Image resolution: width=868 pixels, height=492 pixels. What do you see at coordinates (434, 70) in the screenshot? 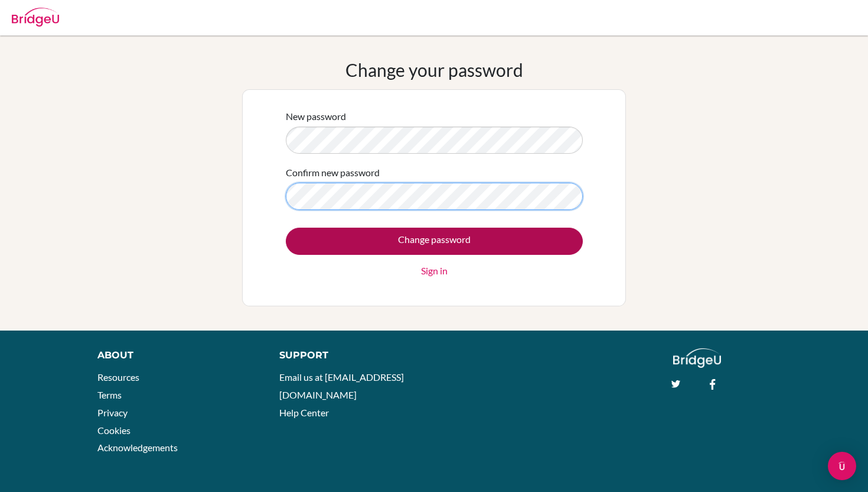
I see `h1: Change your password` at bounding box center [434, 70].